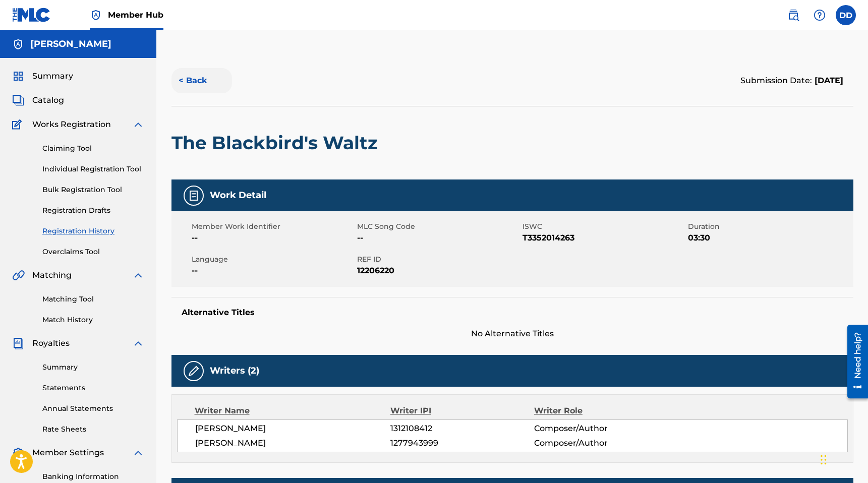 The height and width of the screenshot is (483, 868). What do you see at coordinates (273, 259) in the screenshot?
I see `span: Language` at bounding box center [273, 259].